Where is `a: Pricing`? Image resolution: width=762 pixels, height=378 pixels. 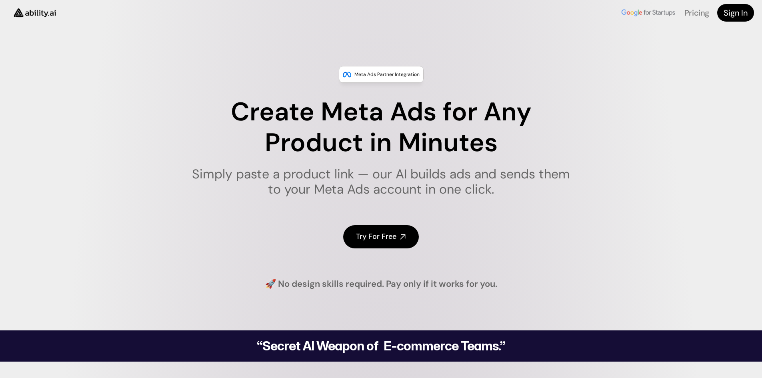
a: Pricing is located at coordinates (697, 13).